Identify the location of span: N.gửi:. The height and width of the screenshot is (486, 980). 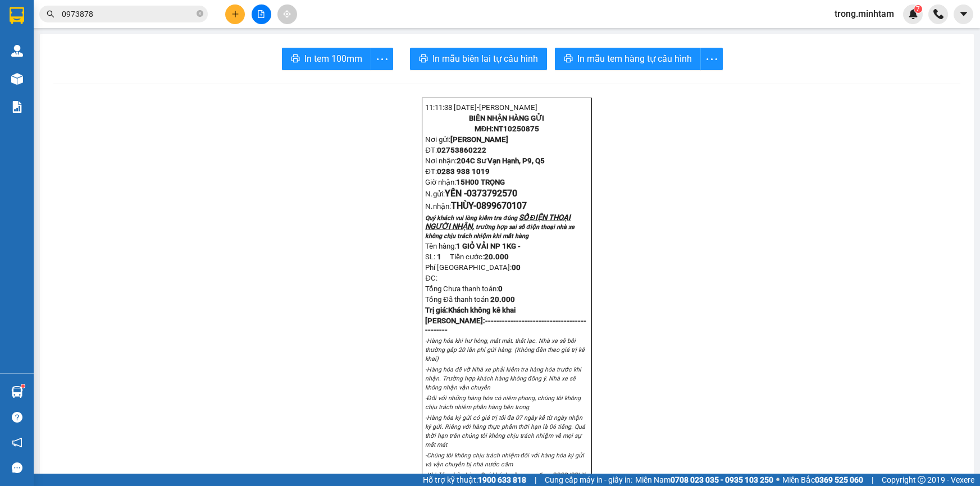
(471, 194).